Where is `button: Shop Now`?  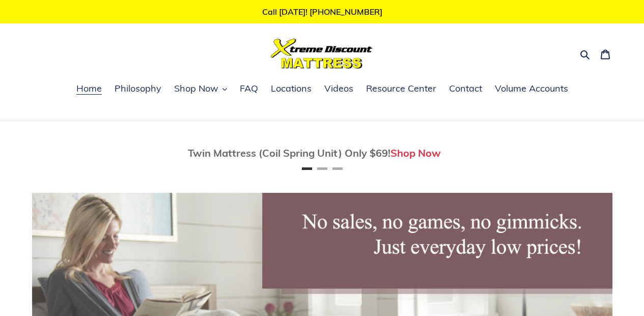 button: Shop Now is located at coordinates (201, 89).